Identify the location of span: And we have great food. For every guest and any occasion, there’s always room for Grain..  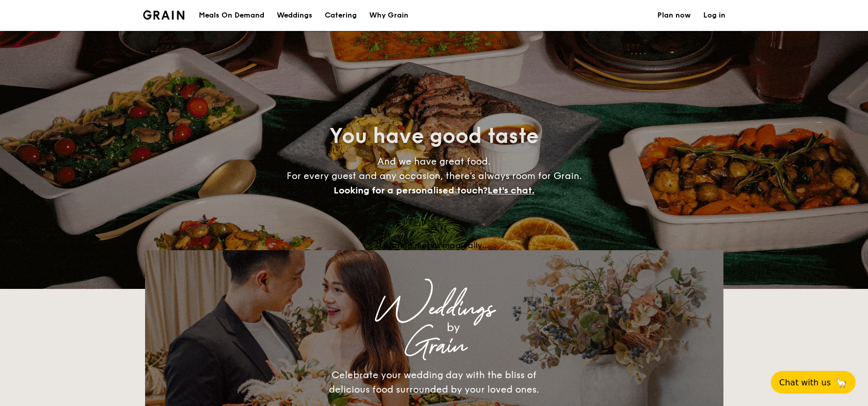
(434, 176).